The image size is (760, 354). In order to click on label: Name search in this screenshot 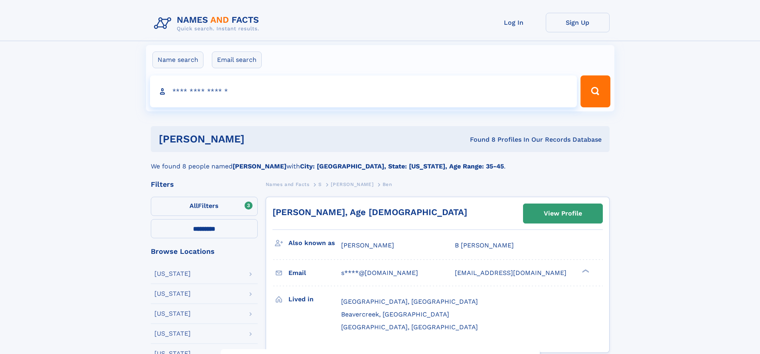, I will do `click(178, 60)`.